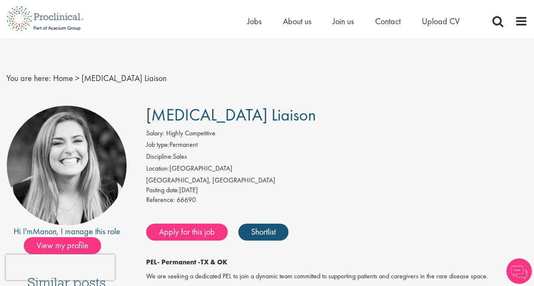 The image size is (534, 286). What do you see at coordinates (67, 245) in the screenshot?
I see `a: View my profile` at bounding box center [67, 245].